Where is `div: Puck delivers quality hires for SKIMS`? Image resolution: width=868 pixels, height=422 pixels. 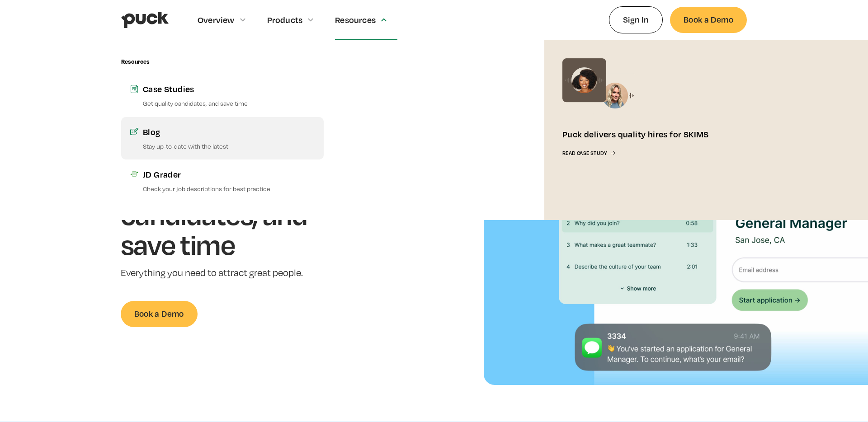
div: Puck delivers quality hires for SKIMS is located at coordinates (636, 134).